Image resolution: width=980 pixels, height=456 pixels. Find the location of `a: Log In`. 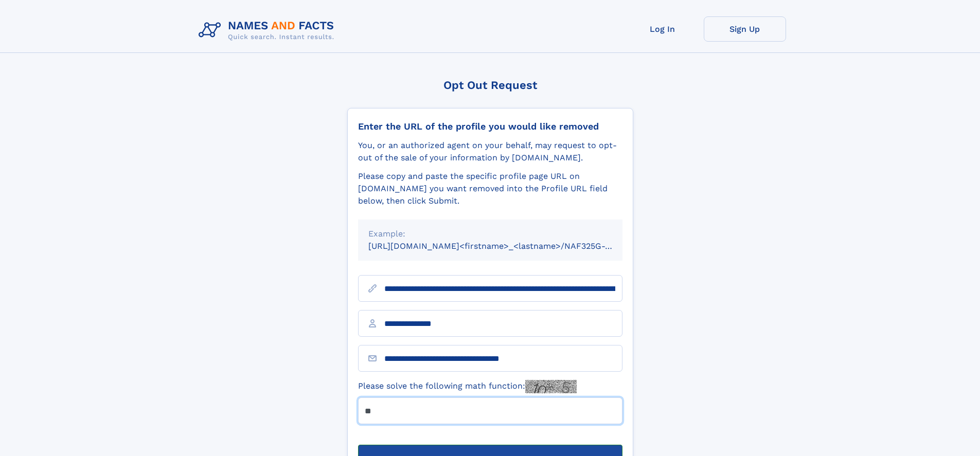

a: Log In is located at coordinates (663, 28).